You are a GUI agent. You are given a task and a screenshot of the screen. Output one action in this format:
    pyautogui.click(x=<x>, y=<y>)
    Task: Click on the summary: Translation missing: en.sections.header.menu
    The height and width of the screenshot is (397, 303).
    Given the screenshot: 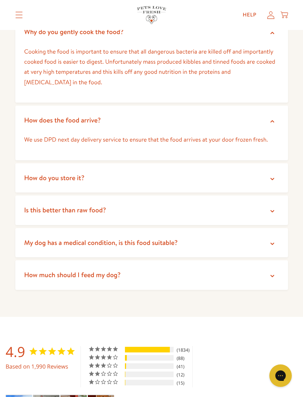 What is the action you would take?
    pyautogui.click(x=19, y=15)
    